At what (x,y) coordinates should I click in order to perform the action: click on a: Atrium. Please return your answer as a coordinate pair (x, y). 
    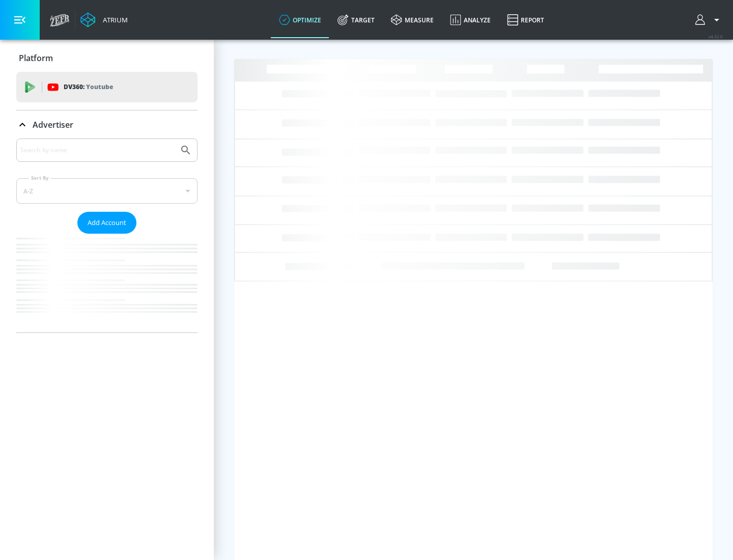
    Looking at the image, I should click on (104, 20).